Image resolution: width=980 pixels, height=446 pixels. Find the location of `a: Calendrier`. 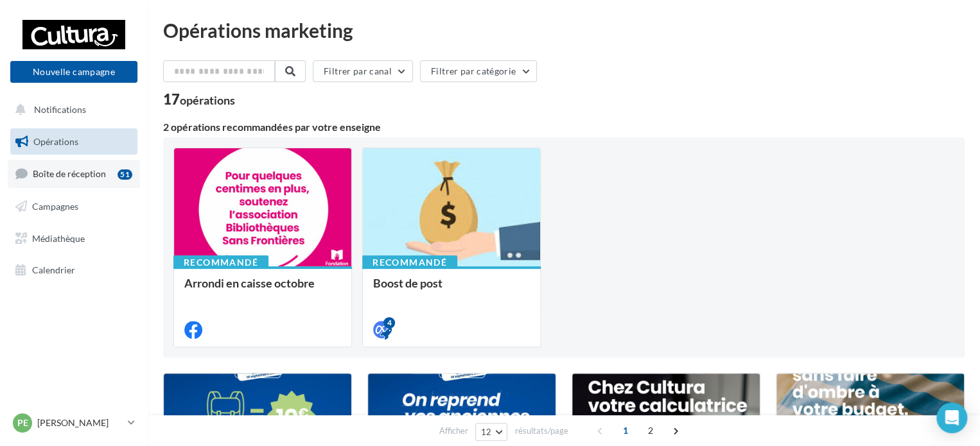

a: Calendrier is located at coordinates (74, 270).